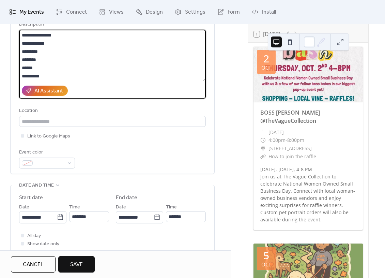  What do you see at coordinates (36, 185) in the screenshot?
I see `span: Date and time` at bounding box center [36, 185].